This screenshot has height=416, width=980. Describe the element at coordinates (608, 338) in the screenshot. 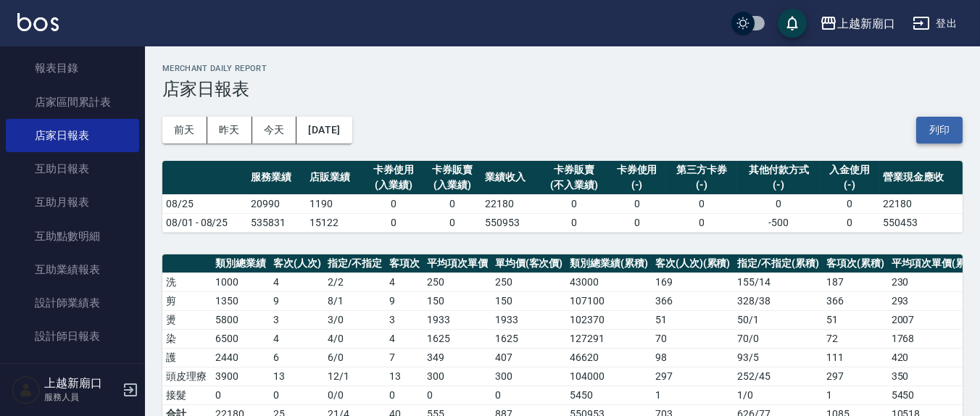

I see `td: 127291` at that location.